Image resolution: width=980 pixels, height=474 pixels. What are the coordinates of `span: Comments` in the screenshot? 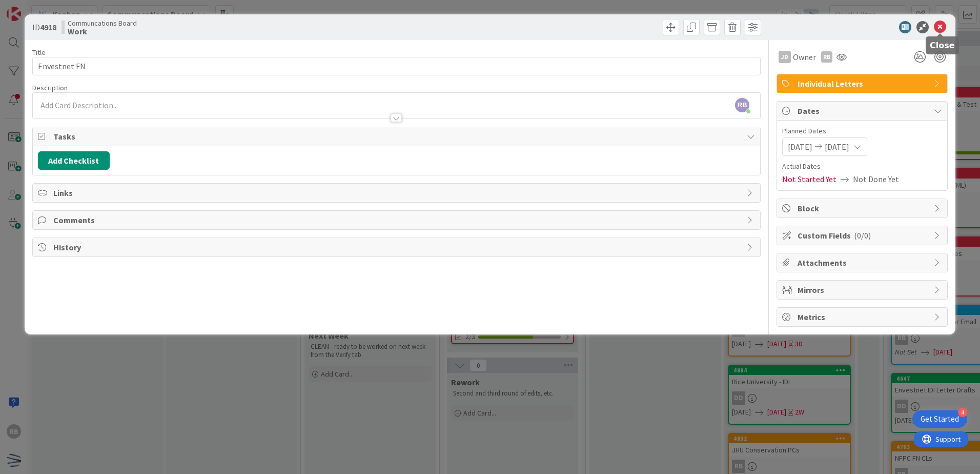 It's located at (398, 220).